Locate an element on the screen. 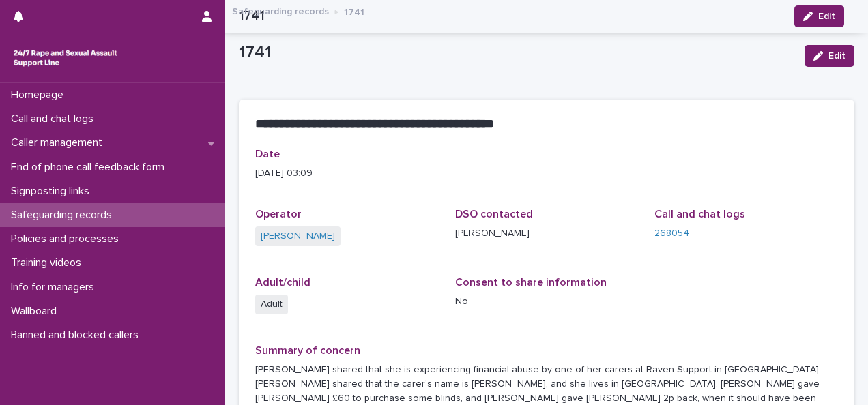  button: Edit is located at coordinates (829, 56).